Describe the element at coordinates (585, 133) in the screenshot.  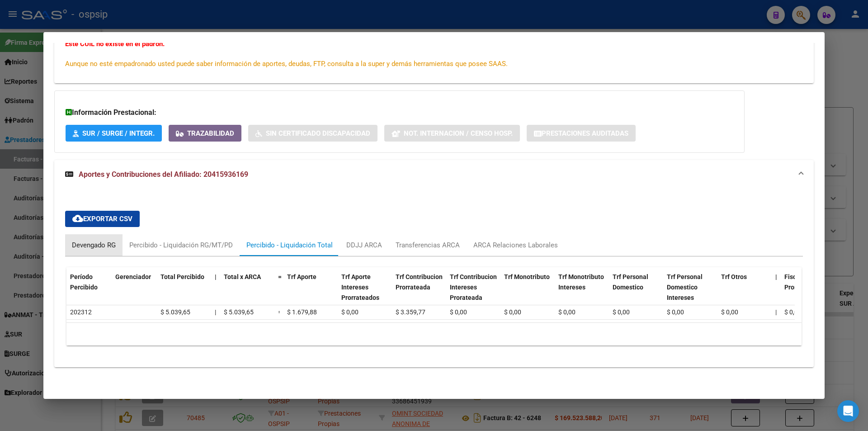
I see `span: Prestaciones Auditadas` at that location.